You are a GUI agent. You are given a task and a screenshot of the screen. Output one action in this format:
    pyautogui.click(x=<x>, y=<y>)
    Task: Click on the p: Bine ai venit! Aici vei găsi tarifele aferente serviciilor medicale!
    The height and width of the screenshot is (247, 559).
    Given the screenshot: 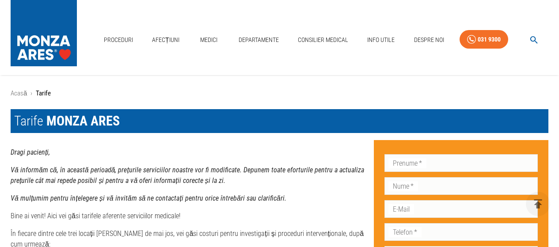 What is the action you would take?
    pyautogui.click(x=189, y=216)
    